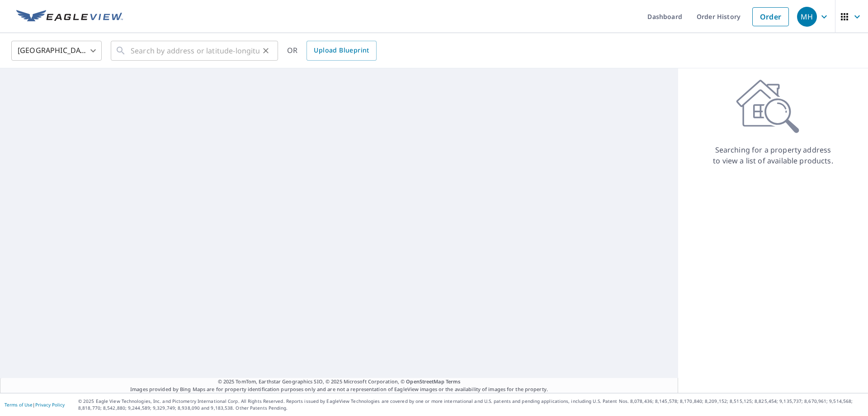 This screenshot has height=416, width=868. I want to click on span: Upload Blueprint, so click(341, 50).